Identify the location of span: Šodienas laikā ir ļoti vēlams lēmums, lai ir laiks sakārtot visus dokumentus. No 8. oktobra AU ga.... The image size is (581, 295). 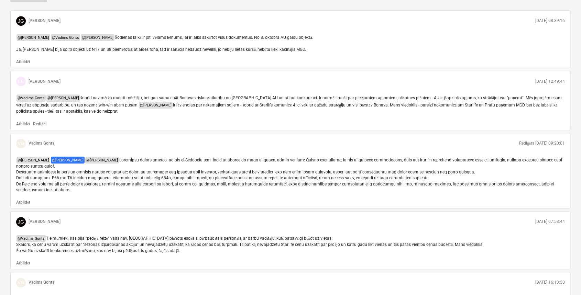
(166, 44).